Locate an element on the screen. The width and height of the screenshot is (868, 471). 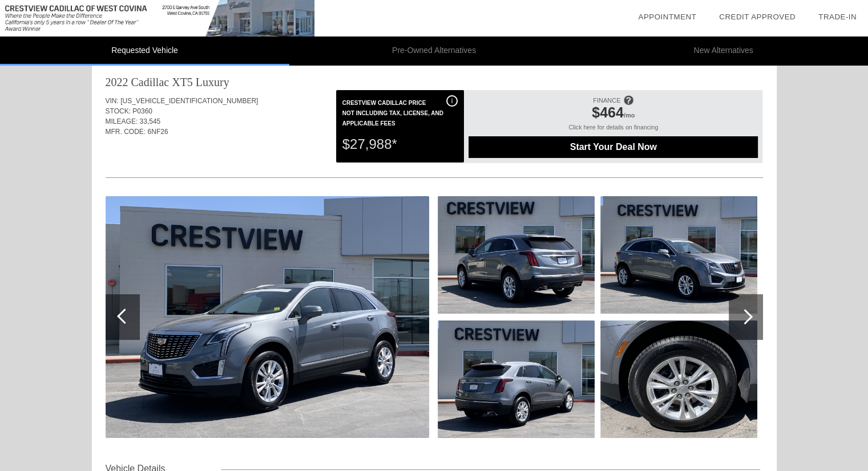
span: 6NF26 is located at coordinates (158, 132).